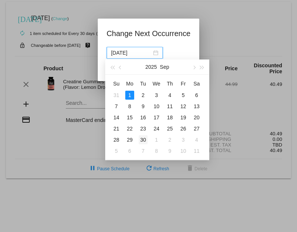 The image size is (297, 232). I want to click on div: 13, so click(197, 106).